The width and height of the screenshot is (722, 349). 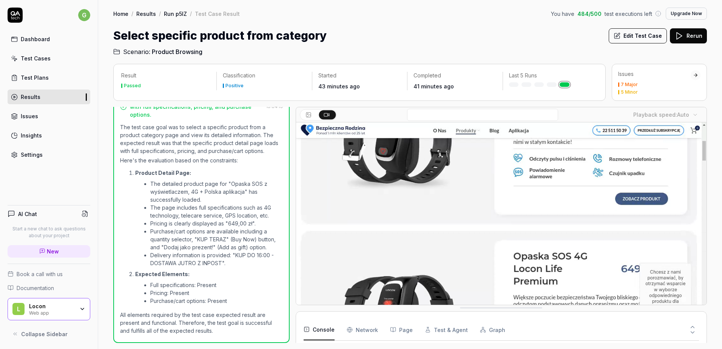 I want to click on span: You have, so click(x=562, y=14).